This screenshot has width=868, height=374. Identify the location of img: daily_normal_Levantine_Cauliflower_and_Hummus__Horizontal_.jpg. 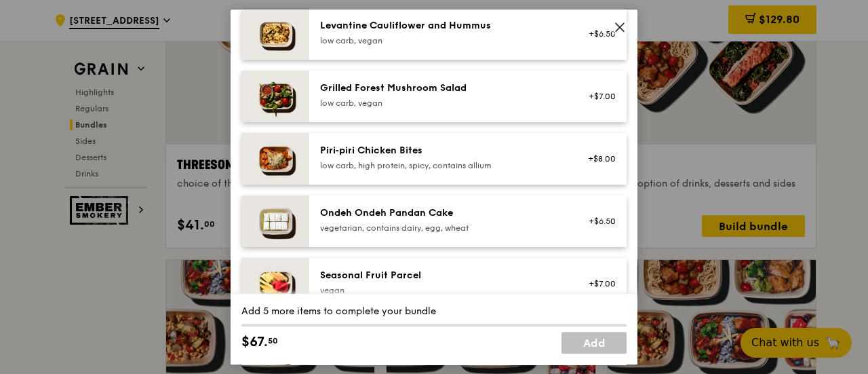
(275, 34).